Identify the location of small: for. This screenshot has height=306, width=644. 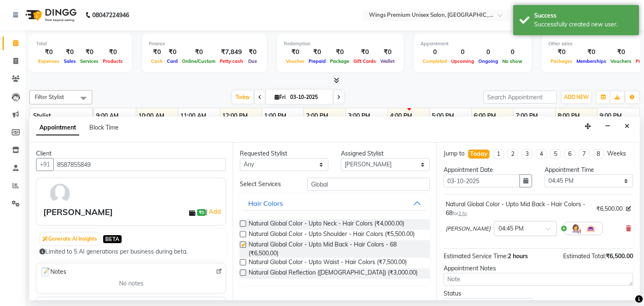
(459, 214).